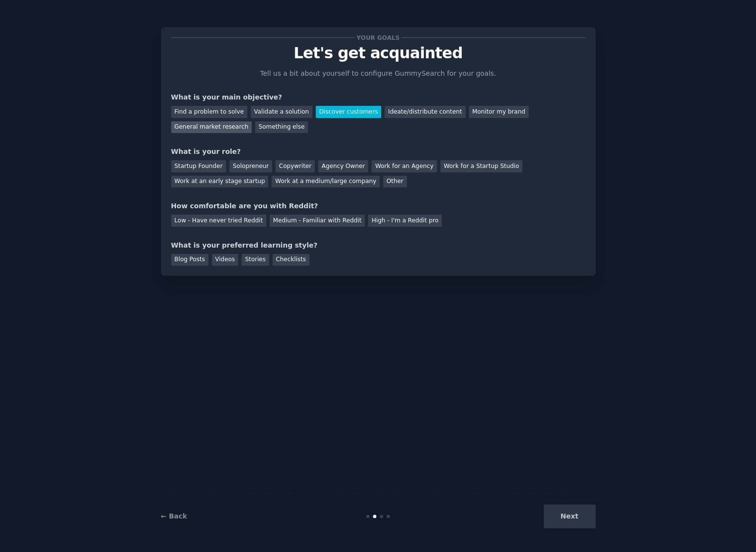 The height and width of the screenshot is (552, 756). Describe the element at coordinates (325, 181) in the screenshot. I see `div: Work at a medium/large company` at that location.